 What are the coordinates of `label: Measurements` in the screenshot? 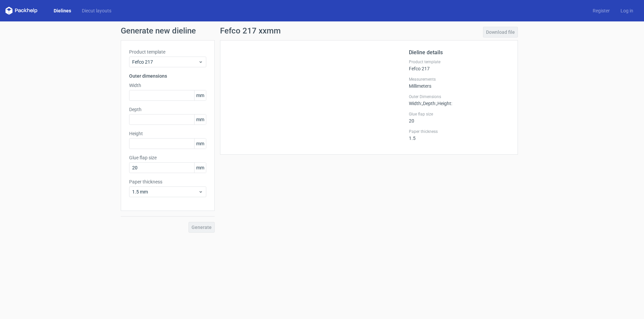 It's located at (459, 79).